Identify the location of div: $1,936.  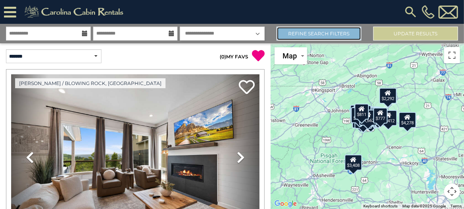
(359, 113).